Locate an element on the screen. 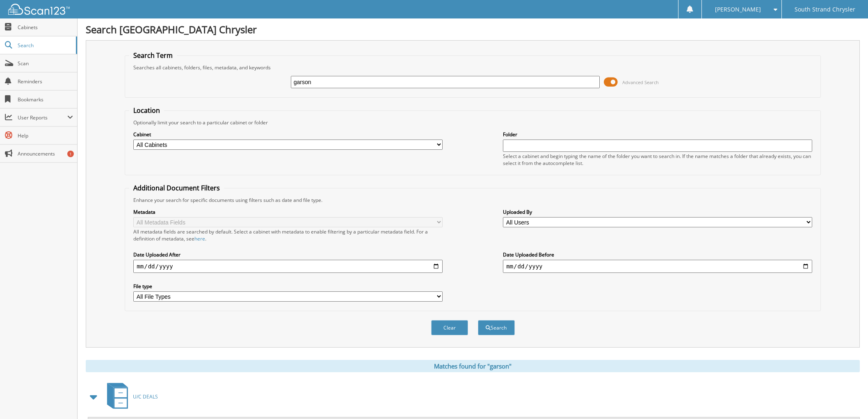 The width and height of the screenshot is (868, 419). label: Folder is located at coordinates (658, 134).